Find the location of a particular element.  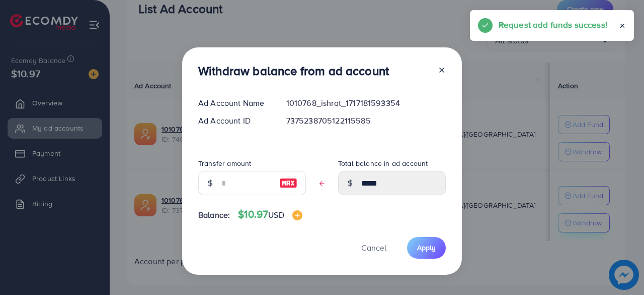

div: 7375238705122115585 is located at coordinates (366, 120).